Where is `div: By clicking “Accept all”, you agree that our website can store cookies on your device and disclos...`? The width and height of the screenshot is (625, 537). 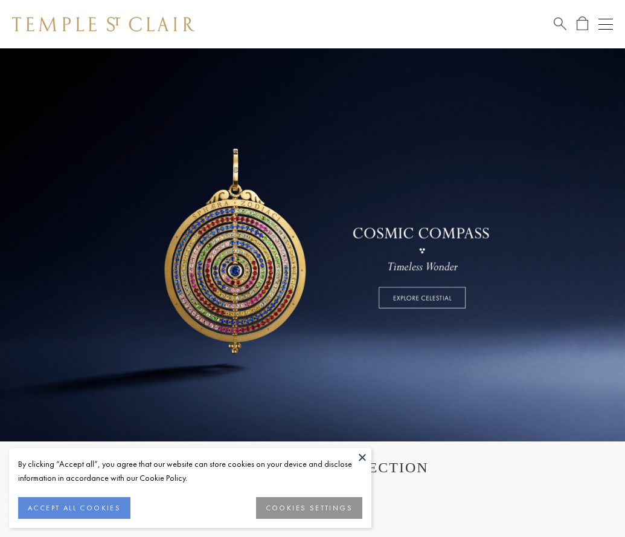 div: By clicking “Accept all”, you agree that our website can store cookies on your device and disclos... is located at coordinates (190, 471).